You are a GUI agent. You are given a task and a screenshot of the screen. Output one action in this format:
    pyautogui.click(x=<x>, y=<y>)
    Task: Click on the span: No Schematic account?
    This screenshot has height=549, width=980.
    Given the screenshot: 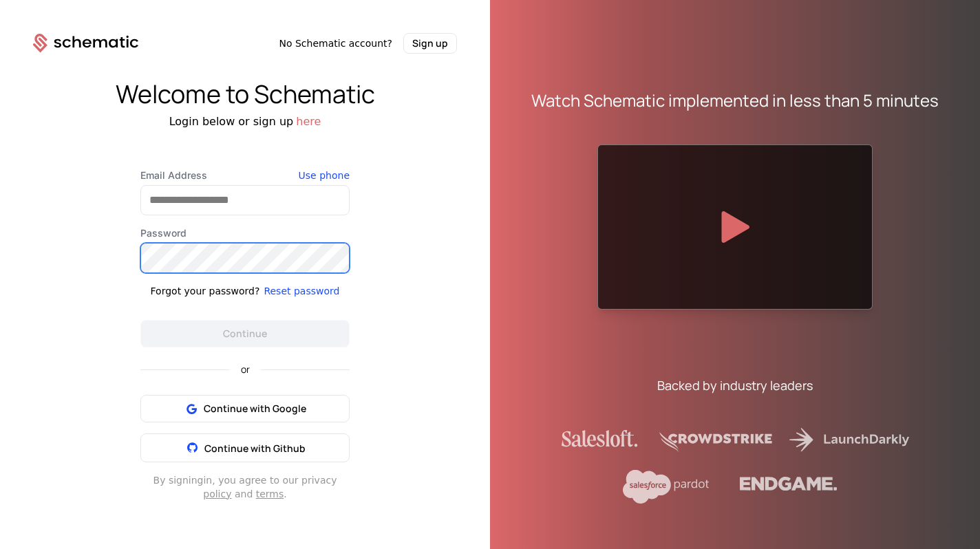 What is the action you would take?
    pyautogui.click(x=335, y=43)
    